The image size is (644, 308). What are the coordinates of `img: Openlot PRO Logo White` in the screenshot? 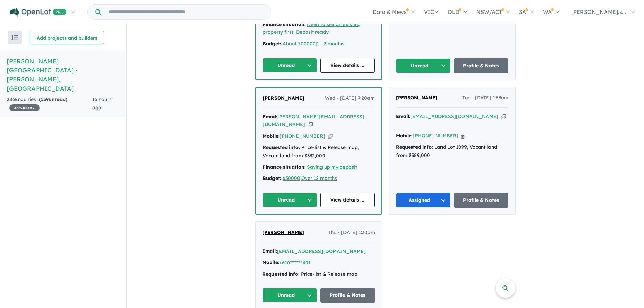 It's located at (38, 12).